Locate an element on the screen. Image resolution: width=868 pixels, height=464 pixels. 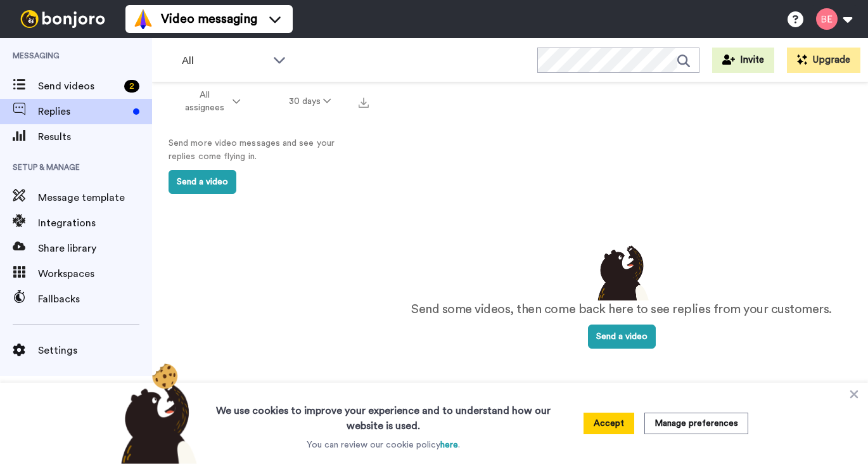
p: You can review our cookie policy . is located at coordinates (383, 445).